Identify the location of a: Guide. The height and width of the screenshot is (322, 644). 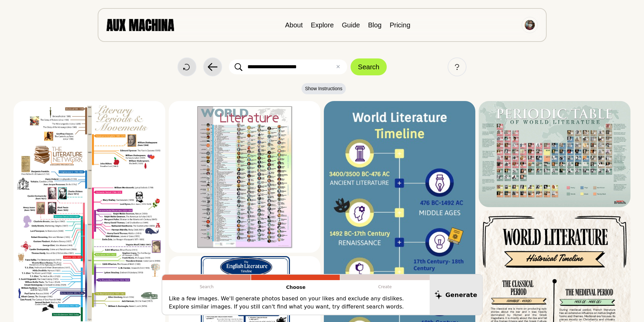
(350, 25).